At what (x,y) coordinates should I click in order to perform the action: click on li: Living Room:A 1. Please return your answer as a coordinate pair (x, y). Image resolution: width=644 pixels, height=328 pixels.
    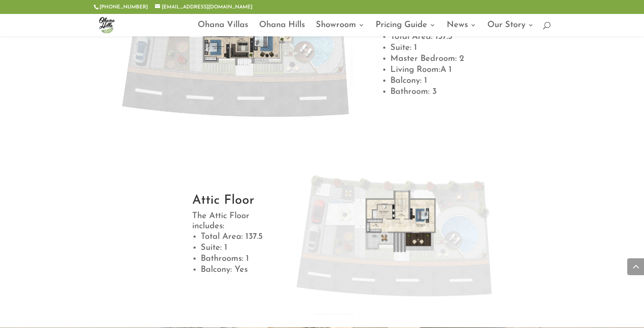
    Looking at the image, I should click on (470, 70).